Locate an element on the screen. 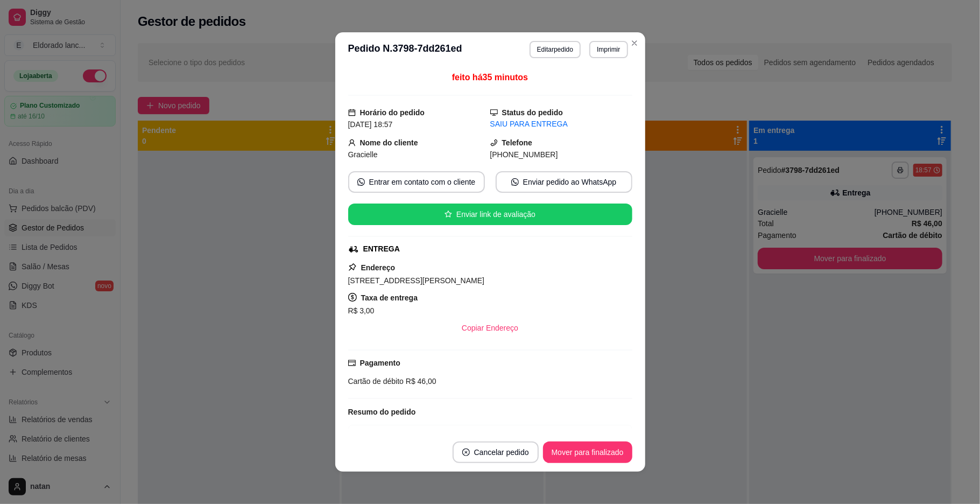 The image size is (980, 504). span: credit-card is located at coordinates (352, 363).